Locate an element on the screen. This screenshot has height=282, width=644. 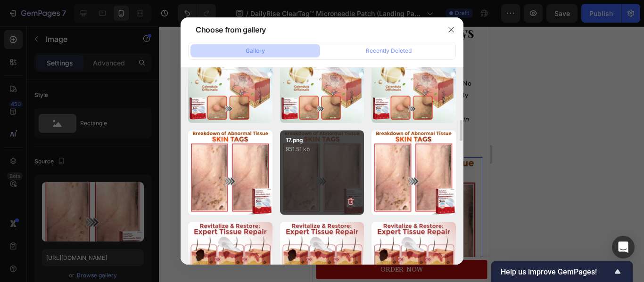
div: Choose from gallery is located at coordinates (230, 30).